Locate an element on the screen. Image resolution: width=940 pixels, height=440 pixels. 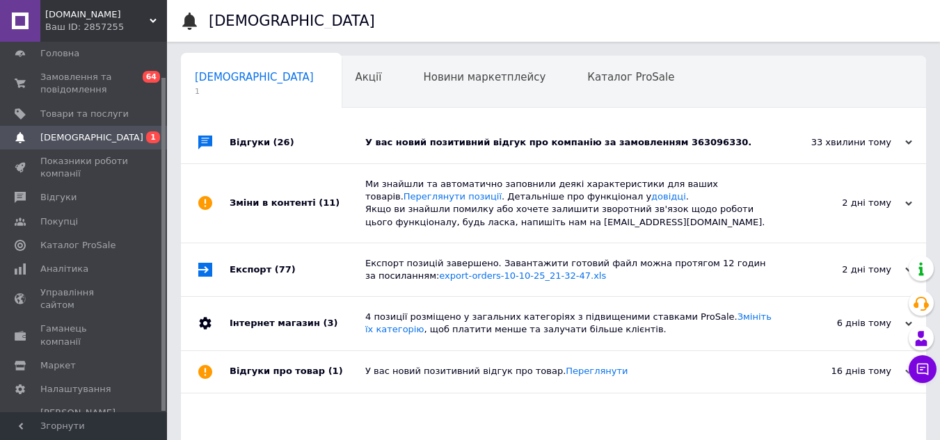
div: Відгуки is located at coordinates (297, 143).